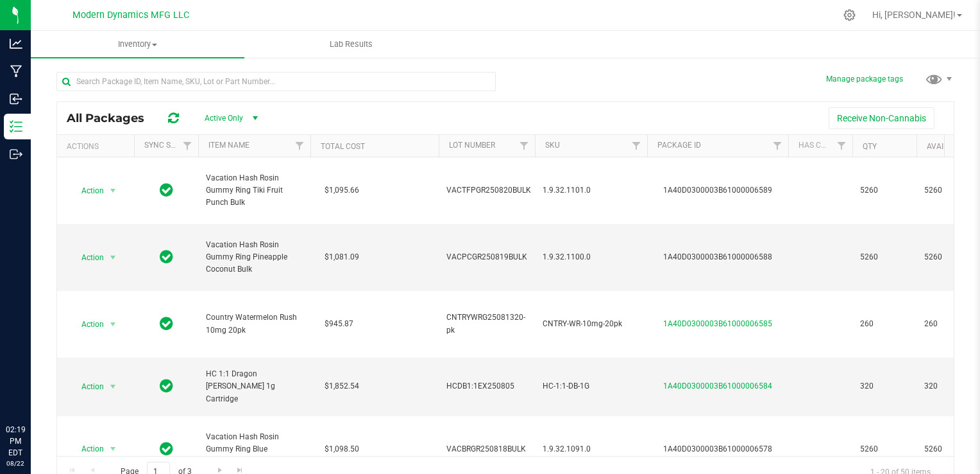 The height and width of the screenshot is (474, 980). Describe the element at coordinates (718, 256) in the screenshot. I see `div: 1A40D0300003B61000006588` at that location.